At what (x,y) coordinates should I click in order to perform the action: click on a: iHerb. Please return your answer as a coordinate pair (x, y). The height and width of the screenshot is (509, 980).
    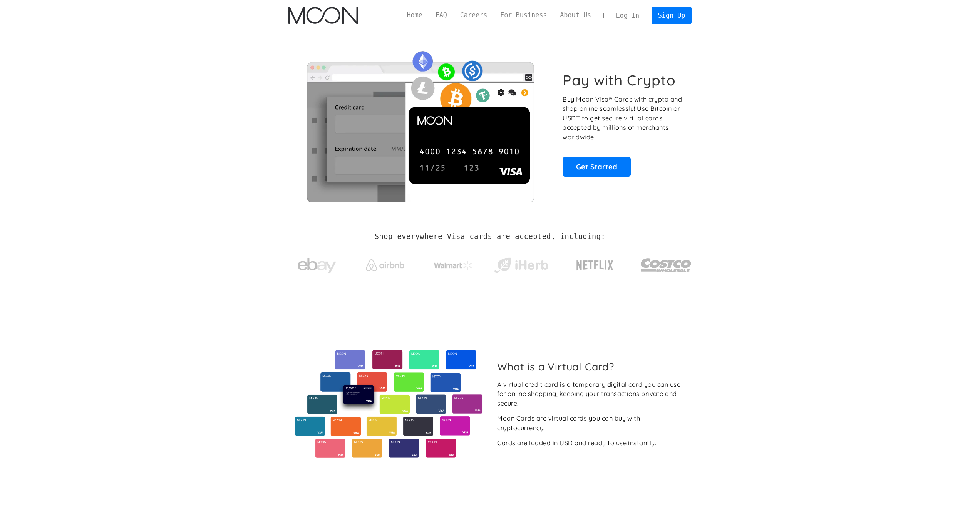
    Looking at the image, I should click on (521, 263).